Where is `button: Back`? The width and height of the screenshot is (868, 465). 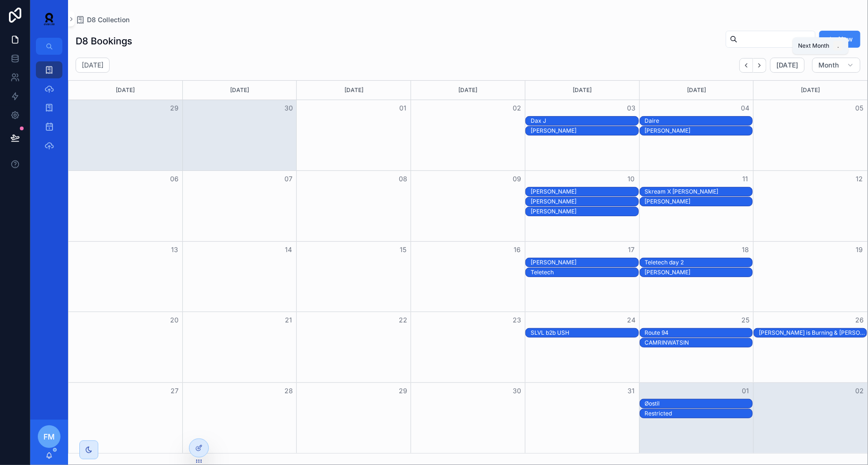 button: Back is located at coordinates (746, 65).